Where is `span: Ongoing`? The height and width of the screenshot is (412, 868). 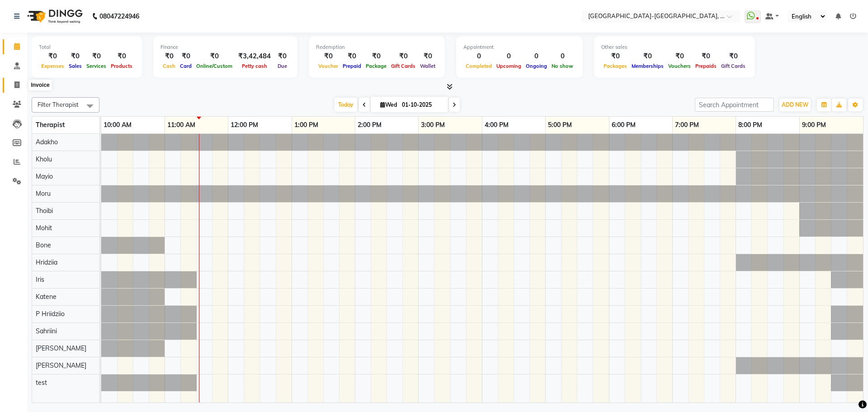 span: Ongoing is located at coordinates (537, 66).